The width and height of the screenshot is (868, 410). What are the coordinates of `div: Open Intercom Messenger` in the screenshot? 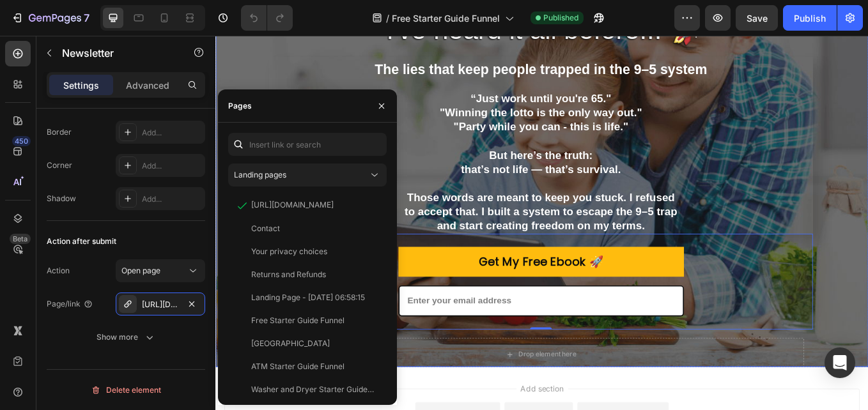 It's located at (840, 363).